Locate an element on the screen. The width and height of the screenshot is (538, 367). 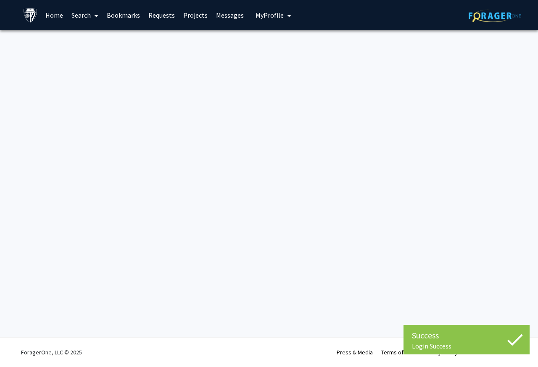
div: Success is located at coordinates (466, 335).